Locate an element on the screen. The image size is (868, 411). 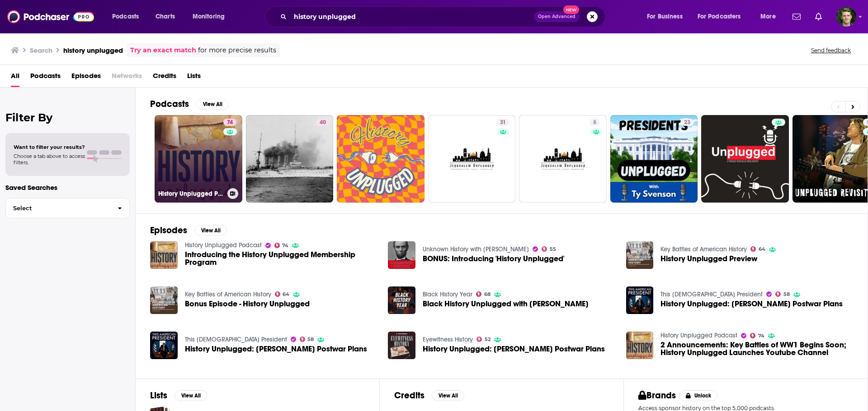
a: Bonus Episode - History Unplugged is located at coordinates (247, 304).